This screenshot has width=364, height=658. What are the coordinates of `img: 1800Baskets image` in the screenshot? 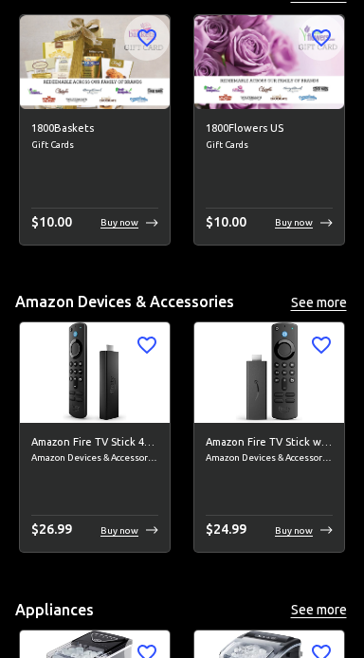 It's located at (95, 62).